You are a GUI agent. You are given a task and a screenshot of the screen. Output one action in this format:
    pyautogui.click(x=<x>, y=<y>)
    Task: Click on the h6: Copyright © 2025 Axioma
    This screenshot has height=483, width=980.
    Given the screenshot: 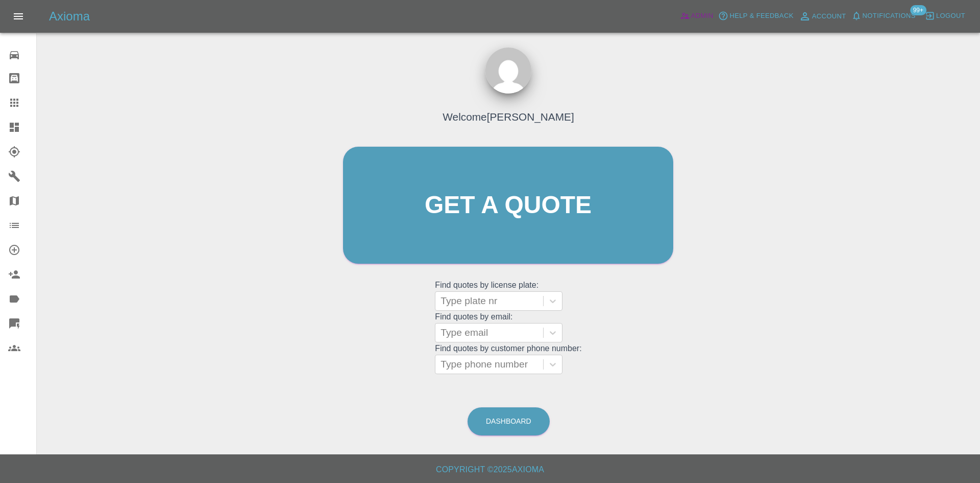 What is the action you would take?
    pyautogui.click(x=490, y=470)
    